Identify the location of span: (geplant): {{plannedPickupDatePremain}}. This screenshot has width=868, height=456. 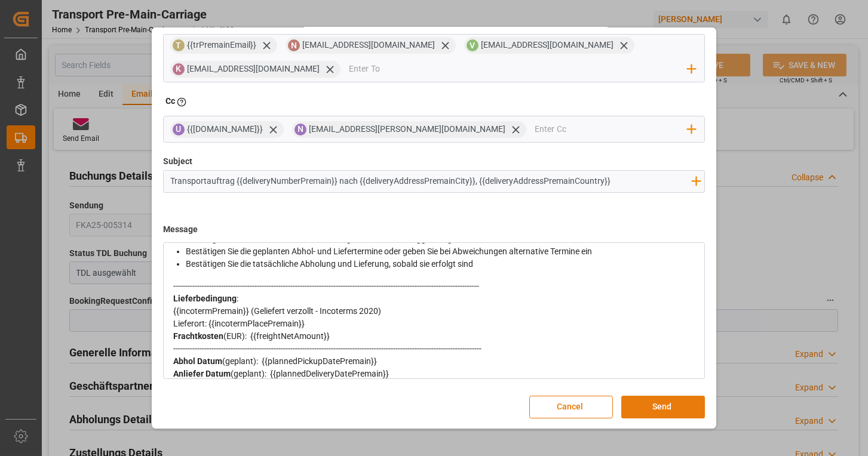
(299, 361).